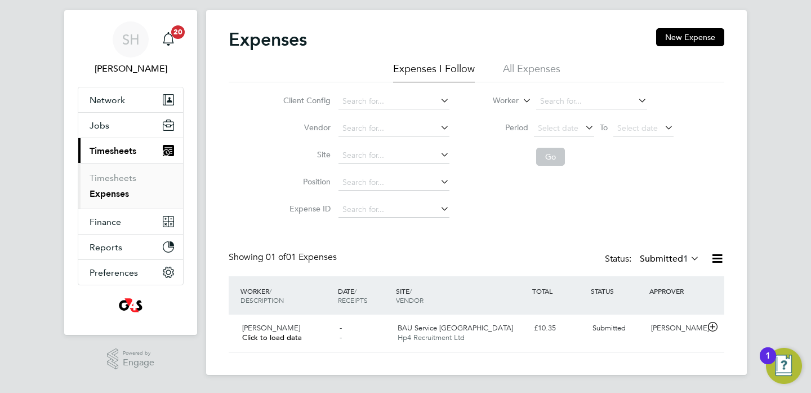  Describe the element at coordinates (168, 39) in the screenshot. I see `a: 20` at that location.